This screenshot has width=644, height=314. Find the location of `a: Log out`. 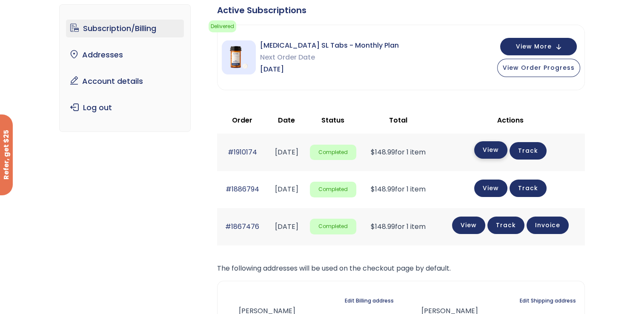

a: Log out is located at coordinates (125, 108).